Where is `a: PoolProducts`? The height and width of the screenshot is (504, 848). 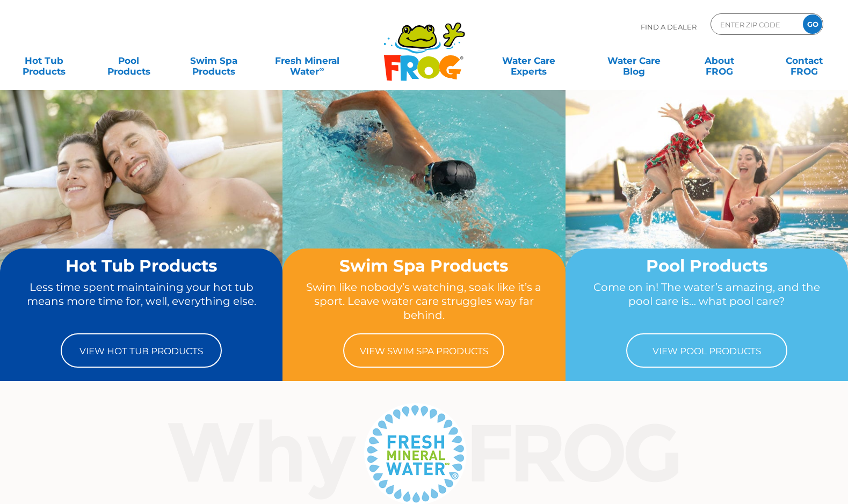 a: PoolProducts is located at coordinates (128, 61).